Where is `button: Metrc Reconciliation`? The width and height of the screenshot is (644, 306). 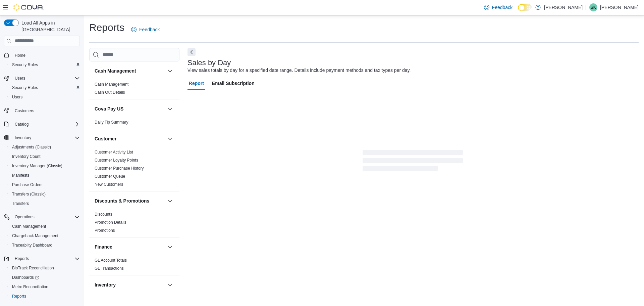
button: Metrc Reconciliation is located at coordinates (45, 287).